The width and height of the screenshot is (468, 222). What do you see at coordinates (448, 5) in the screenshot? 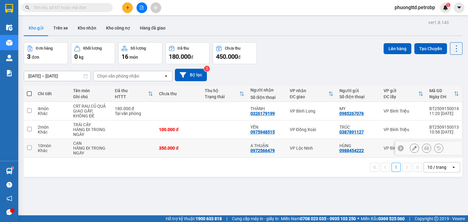
I see `span: 1` at bounding box center [448, 5].